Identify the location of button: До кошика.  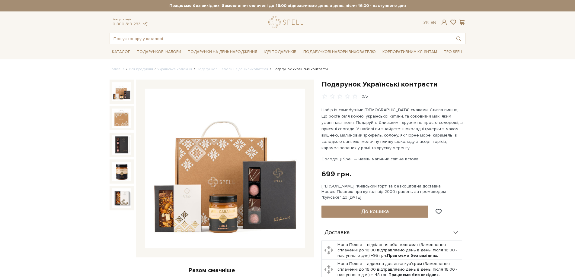
(375, 212).